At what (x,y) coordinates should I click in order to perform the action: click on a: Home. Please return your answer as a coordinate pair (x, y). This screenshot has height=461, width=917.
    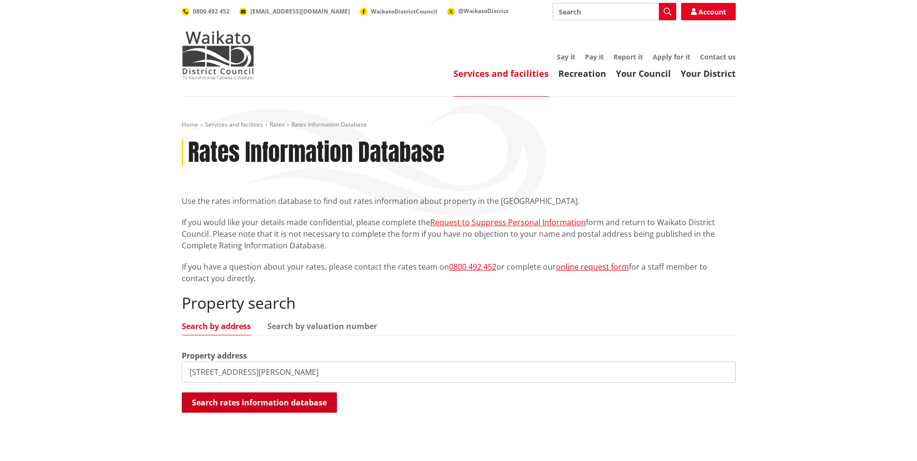
    Looking at the image, I should click on (190, 124).